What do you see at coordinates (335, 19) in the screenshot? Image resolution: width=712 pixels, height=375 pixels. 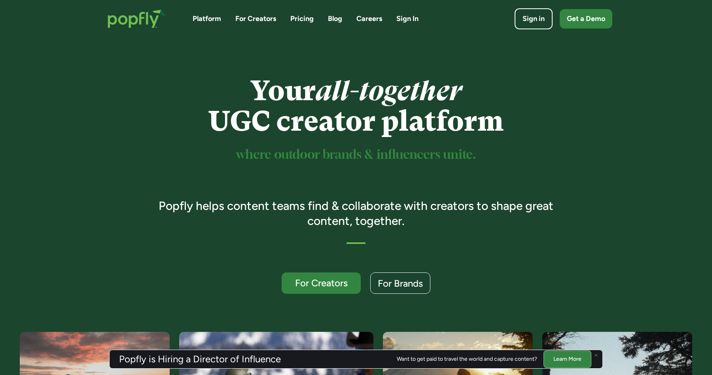 I see `a: Blog` at bounding box center [335, 19].